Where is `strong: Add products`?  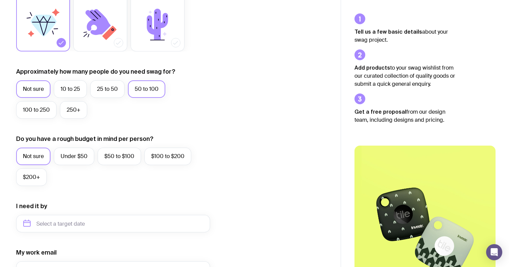 strong: Add products is located at coordinates (373, 68).